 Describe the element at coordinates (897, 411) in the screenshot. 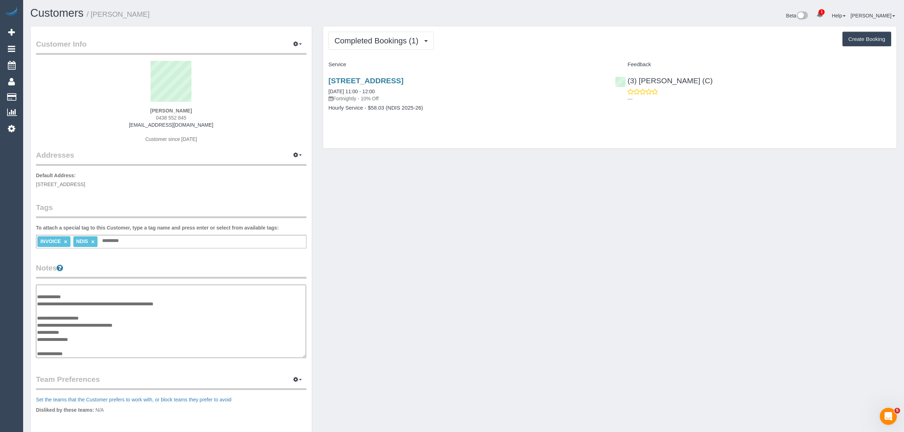

I see `span: 5` at that location.